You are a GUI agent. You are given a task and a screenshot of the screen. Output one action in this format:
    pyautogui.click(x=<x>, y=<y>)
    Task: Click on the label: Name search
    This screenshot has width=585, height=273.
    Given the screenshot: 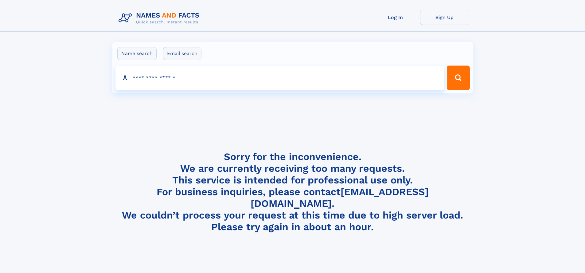 What is the action you would take?
    pyautogui.click(x=137, y=53)
    